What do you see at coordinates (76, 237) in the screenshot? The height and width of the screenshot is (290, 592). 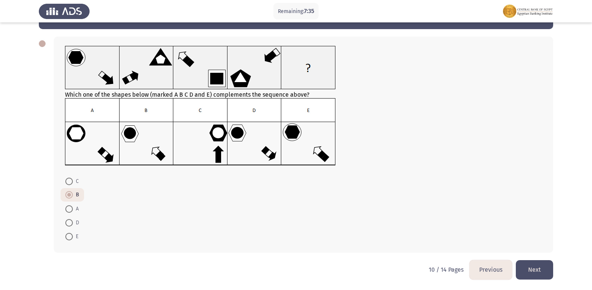 I see `span: E` at bounding box center [76, 237].